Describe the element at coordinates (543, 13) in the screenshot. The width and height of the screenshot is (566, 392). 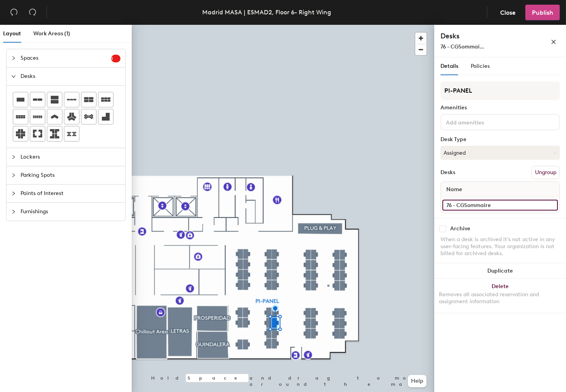
I see `span: Publish` at that location.